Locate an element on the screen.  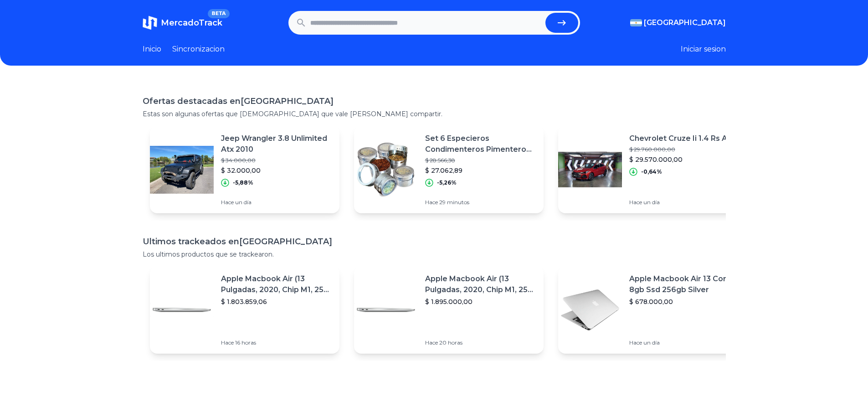
p: Hace 20 horas is located at coordinates (481, 343).